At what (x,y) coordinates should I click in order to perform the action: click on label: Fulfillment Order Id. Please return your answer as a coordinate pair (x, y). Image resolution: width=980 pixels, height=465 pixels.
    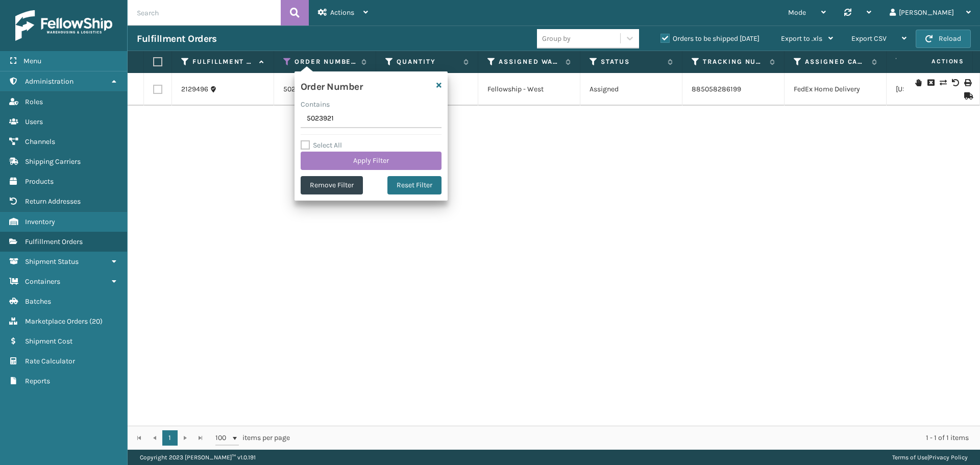
    Looking at the image, I should click on (223, 62).